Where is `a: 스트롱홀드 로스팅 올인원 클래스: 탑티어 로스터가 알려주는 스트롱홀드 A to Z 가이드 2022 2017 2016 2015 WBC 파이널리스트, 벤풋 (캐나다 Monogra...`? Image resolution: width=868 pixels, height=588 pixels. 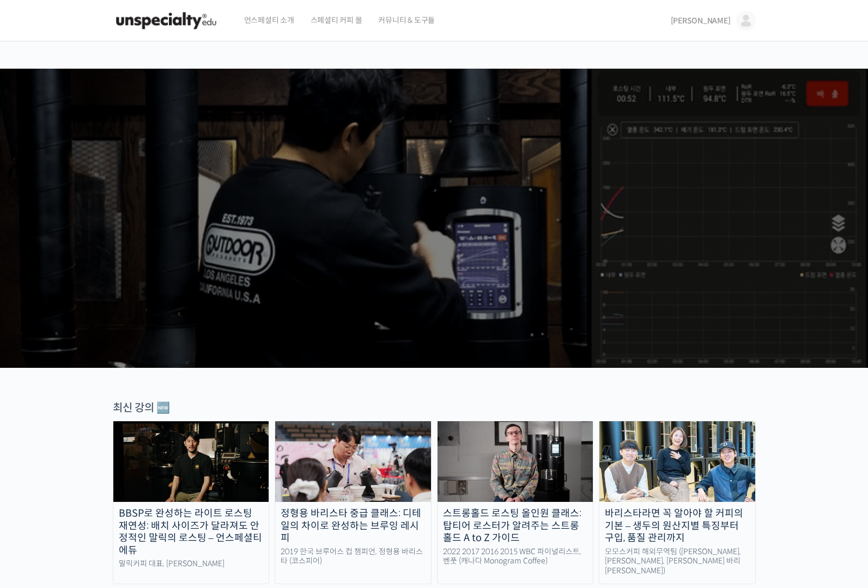 a: 스트롱홀드 로스팅 올인원 클래스: 탑티어 로스터가 알려주는 스트롱홀드 A to Z 가이드 2022 2017 2016 2015 WBC 파이널리스트, 벤풋 (캐나다 Monogra... is located at coordinates (516, 503).